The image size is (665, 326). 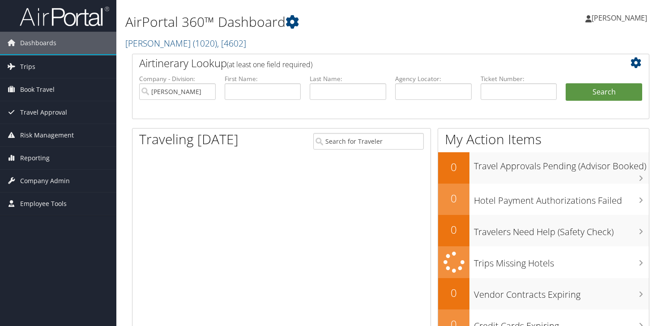 What do you see at coordinates (205, 43) in the screenshot?
I see `span: ( 1020 )` at bounding box center [205, 43].